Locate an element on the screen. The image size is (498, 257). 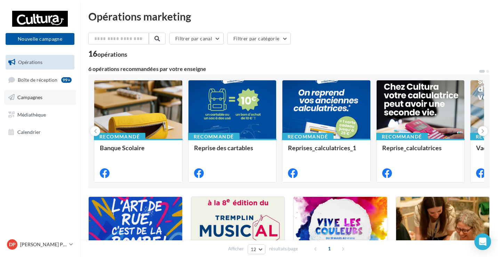
a: Campagnes is located at coordinates (40, 97).